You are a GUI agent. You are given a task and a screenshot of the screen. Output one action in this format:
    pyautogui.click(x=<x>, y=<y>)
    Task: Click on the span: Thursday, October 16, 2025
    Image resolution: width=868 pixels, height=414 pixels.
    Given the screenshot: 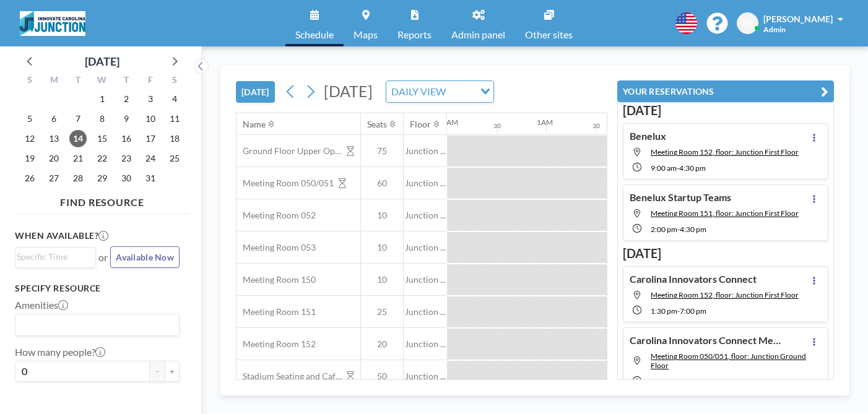 What is the action you would take?
    pyautogui.click(x=126, y=138)
    